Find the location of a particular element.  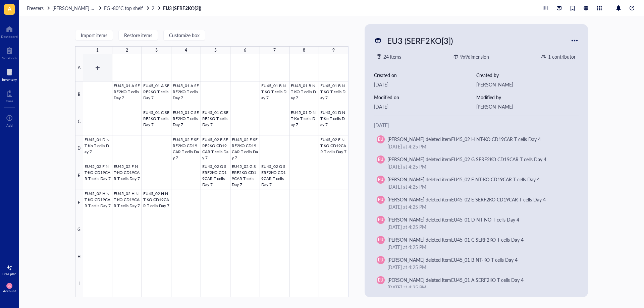

div: 5 is located at coordinates (215, 50).